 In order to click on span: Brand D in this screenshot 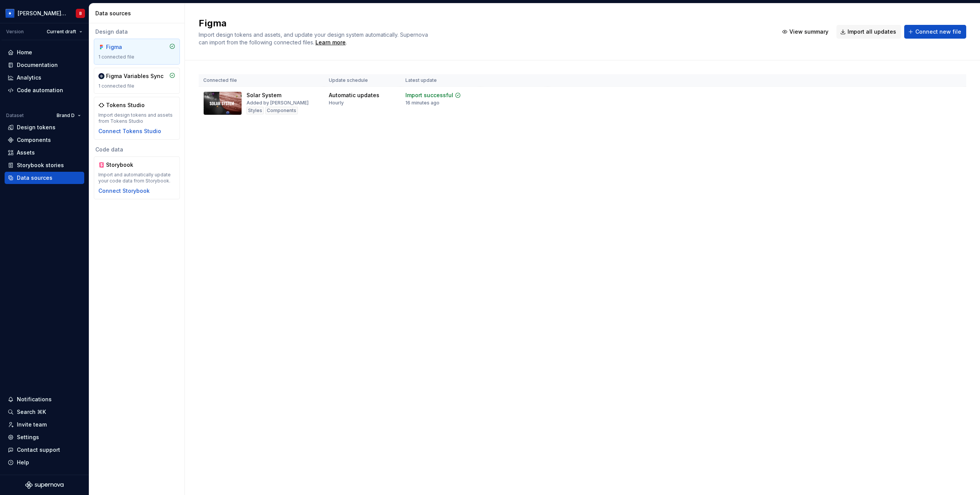, I will do `click(65, 115)`.